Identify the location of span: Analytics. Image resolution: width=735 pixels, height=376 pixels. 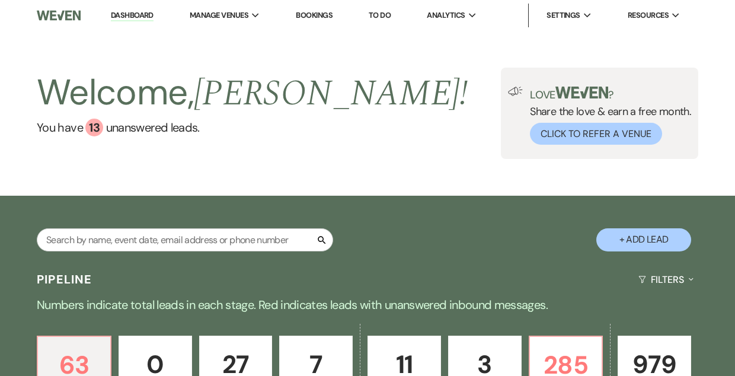
(446, 15).